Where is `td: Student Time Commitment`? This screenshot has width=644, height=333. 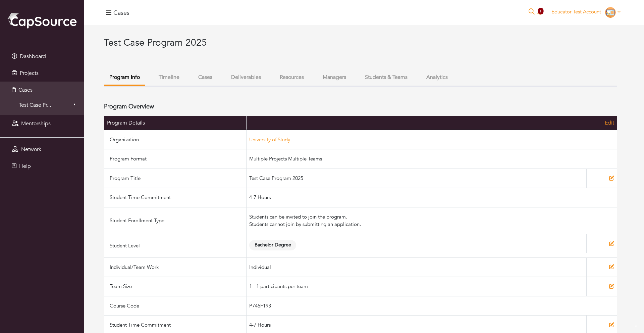 td: Student Time Commitment is located at coordinates (175, 197).